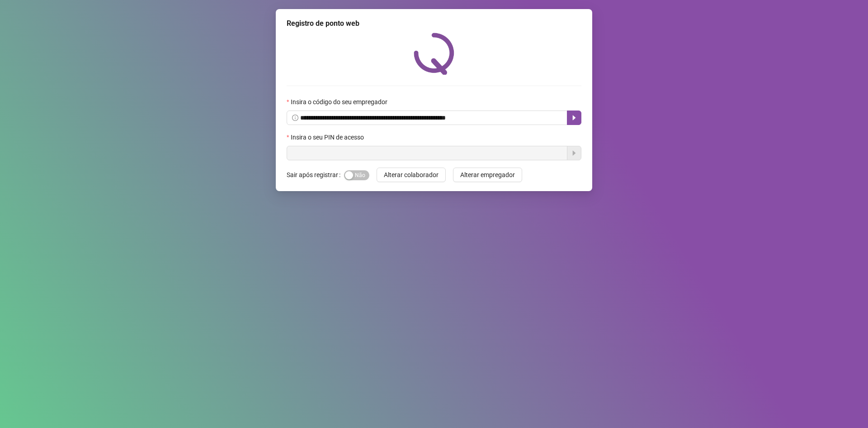 The width and height of the screenshot is (868, 428). Describe the element at coordinates (488, 175) in the screenshot. I see `span: Alterar empregador` at that location.